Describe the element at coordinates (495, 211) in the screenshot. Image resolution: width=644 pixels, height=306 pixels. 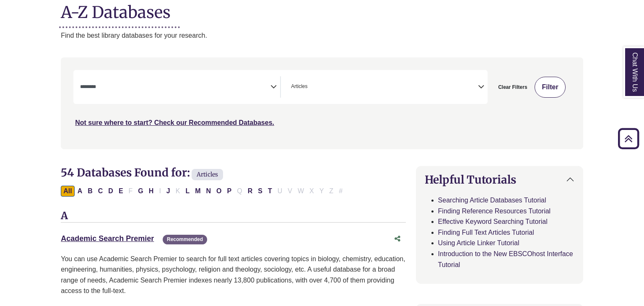
I see `a: Finding Reference Resources Tutorial` at that location.